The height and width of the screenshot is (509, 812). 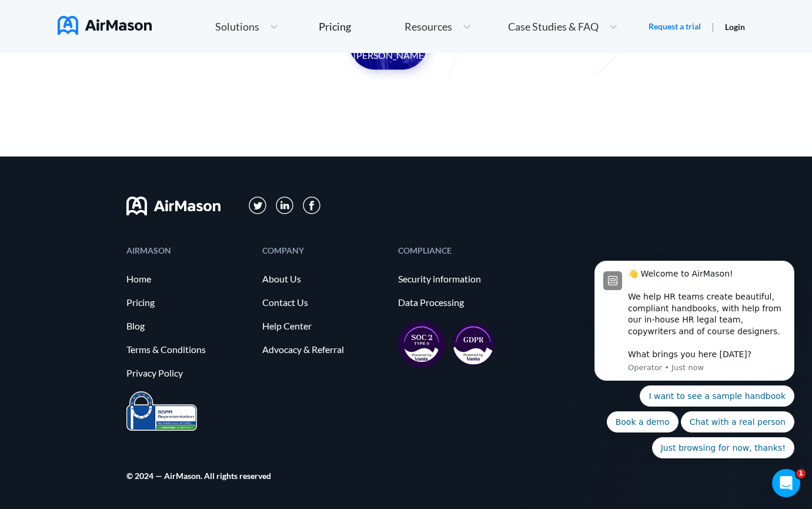 I want to click on button: Quick reply: I want to see a sample handbook, so click(x=140, y=146).